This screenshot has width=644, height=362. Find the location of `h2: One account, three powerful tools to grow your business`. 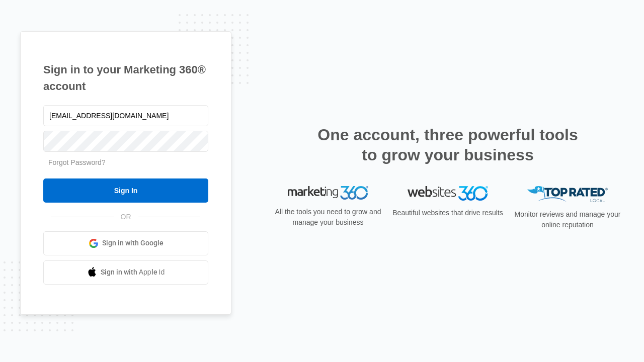

h2: One account, three powerful tools to grow your business is located at coordinates (448, 145).